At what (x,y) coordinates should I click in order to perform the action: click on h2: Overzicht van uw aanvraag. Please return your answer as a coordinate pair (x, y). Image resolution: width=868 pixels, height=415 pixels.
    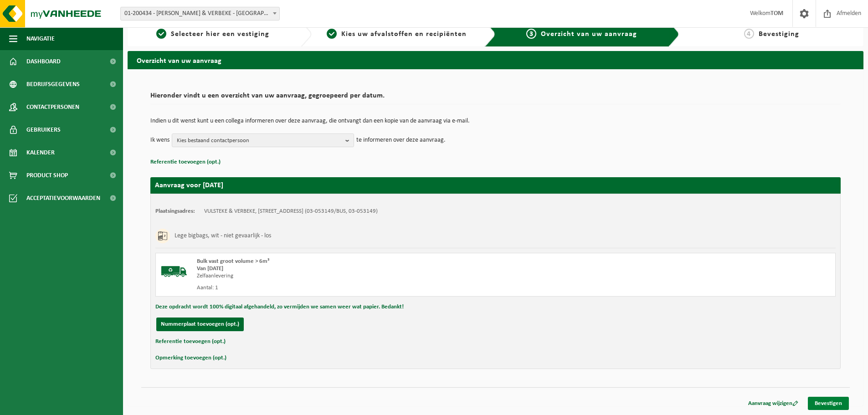
    Looking at the image, I should click on (495, 60).